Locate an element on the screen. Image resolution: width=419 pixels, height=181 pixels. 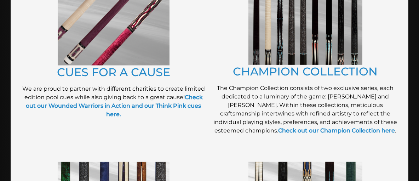
a: CHAMPION COLLECTION is located at coordinates (305, 71).